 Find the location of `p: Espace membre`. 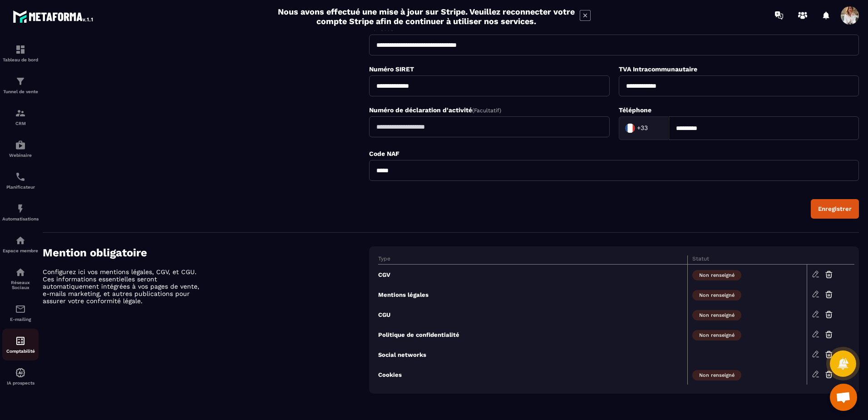

p: Espace membre is located at coordinates (20, 251).